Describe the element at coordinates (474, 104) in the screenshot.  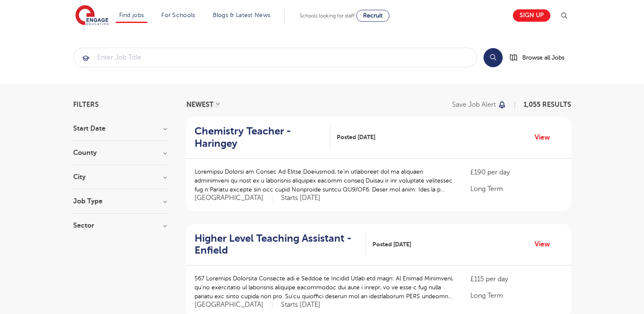
I see `p: Save job alert` at that location.